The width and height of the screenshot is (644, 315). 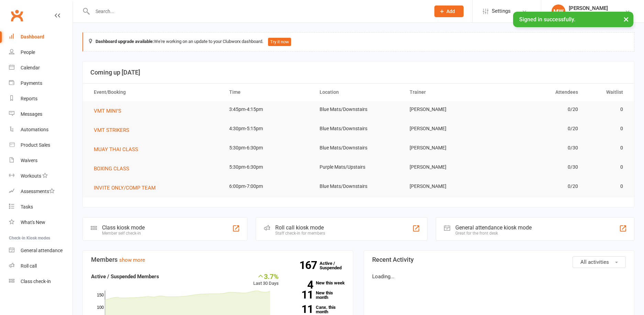 I want to click on button: BOXING CLASS, so click(x=114, y=169).